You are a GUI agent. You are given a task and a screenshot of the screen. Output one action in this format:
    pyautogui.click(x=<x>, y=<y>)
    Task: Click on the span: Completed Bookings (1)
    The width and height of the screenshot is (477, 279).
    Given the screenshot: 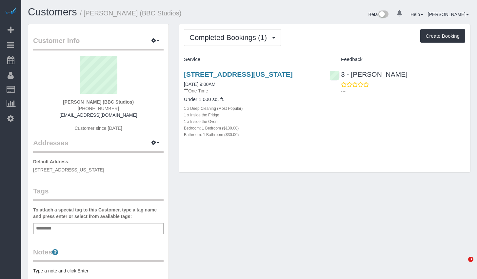 What is the action you would take?
    pyautogui.click(x=230, y=37)
    